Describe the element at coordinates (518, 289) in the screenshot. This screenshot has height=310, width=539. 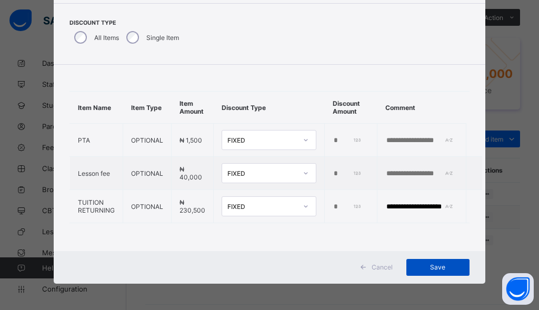
I see `button: Open asap` at that location.